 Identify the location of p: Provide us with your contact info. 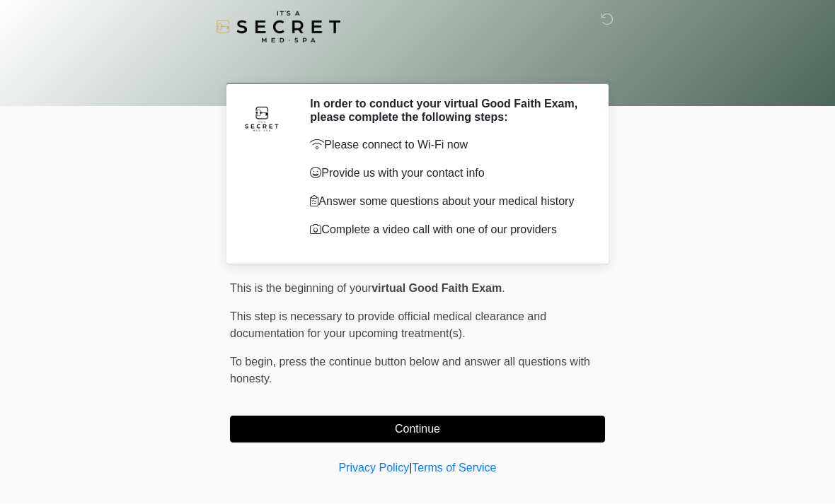
(446, 173).